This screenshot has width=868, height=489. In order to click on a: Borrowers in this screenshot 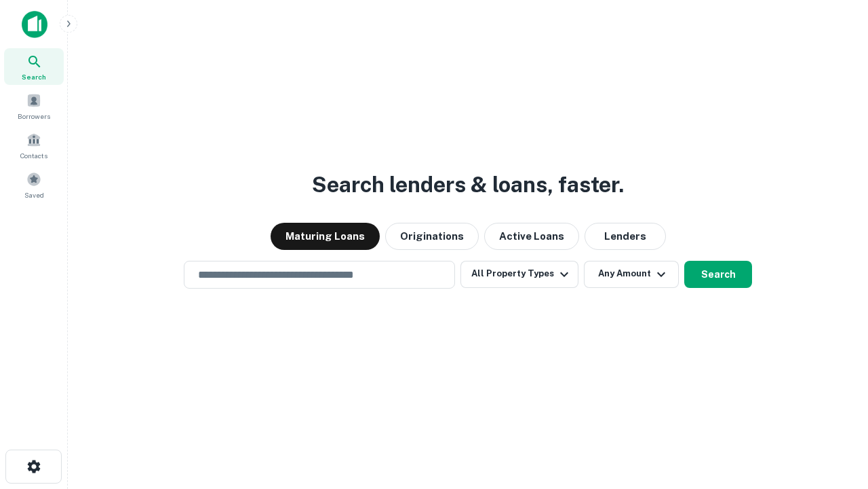, I will do `click(34, 106)`.